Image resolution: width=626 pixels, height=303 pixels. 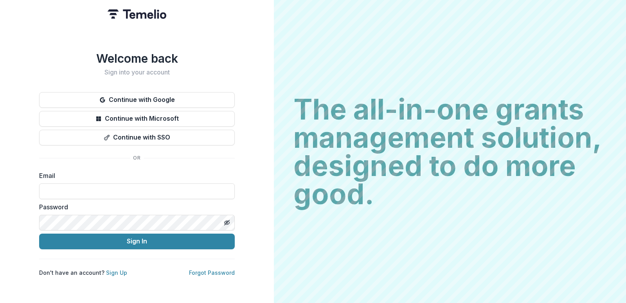 I want to click on label: Email, so click(x=135, y=175).